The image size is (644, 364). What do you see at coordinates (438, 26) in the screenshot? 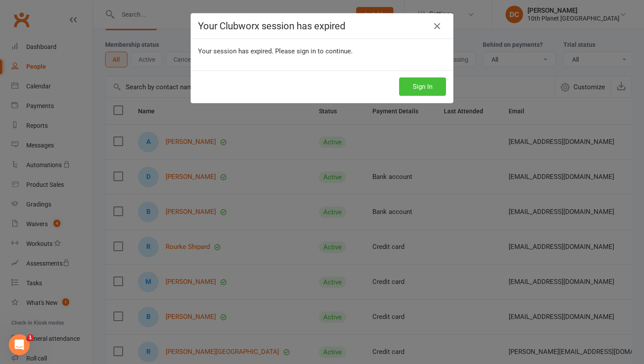
I see `a: Close` at bounding box center [438, 26].